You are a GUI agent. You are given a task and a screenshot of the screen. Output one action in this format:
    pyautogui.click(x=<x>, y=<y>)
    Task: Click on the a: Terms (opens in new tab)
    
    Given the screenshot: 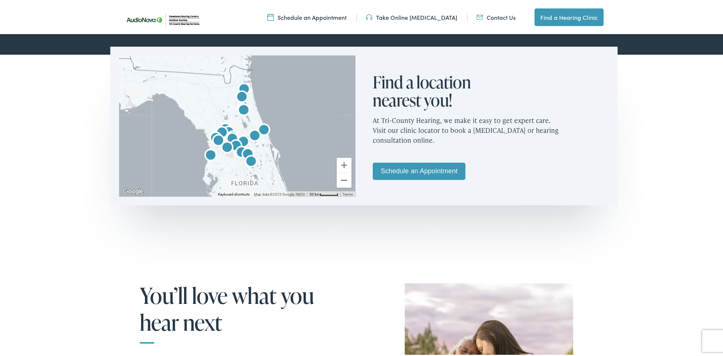 What is the action you would take?
    pyautogui.click(x=348, y=193)
    